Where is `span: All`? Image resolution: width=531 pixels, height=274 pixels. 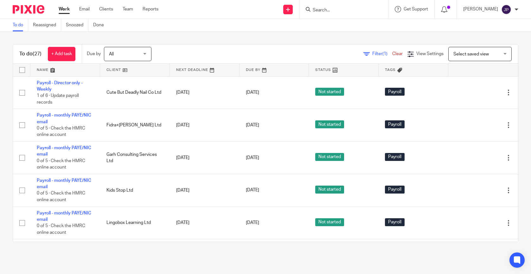 span: All is located at coordinates (111, 54).